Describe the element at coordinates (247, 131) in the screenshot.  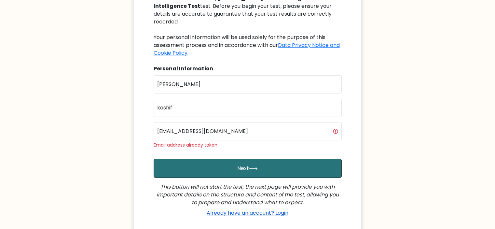
I see `input: Email` at that location.